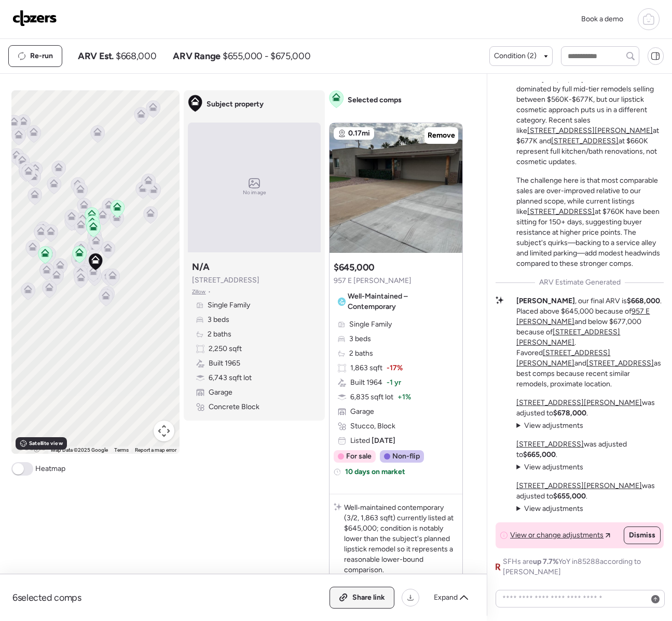  I want to click on strong: $665,000, so click(539, 454).